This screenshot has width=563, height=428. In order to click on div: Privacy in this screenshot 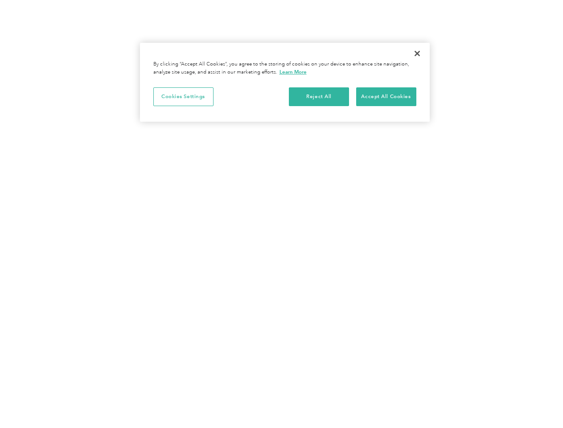, I will do `click(285, 82)`.